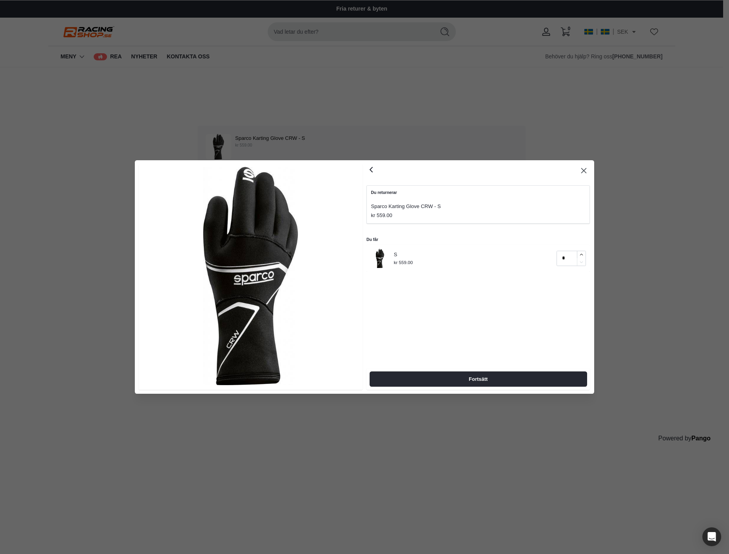  Describe the element at coordinates (406, 206) in the screenshot. I see `p: Sparco Karting Glove CRW - S` at that location.